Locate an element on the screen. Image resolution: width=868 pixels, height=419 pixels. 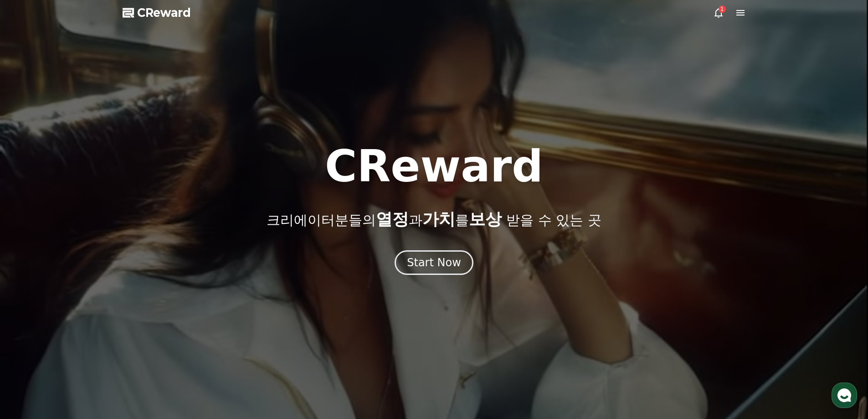
span: 보상 is located at coordinates (485, 219).